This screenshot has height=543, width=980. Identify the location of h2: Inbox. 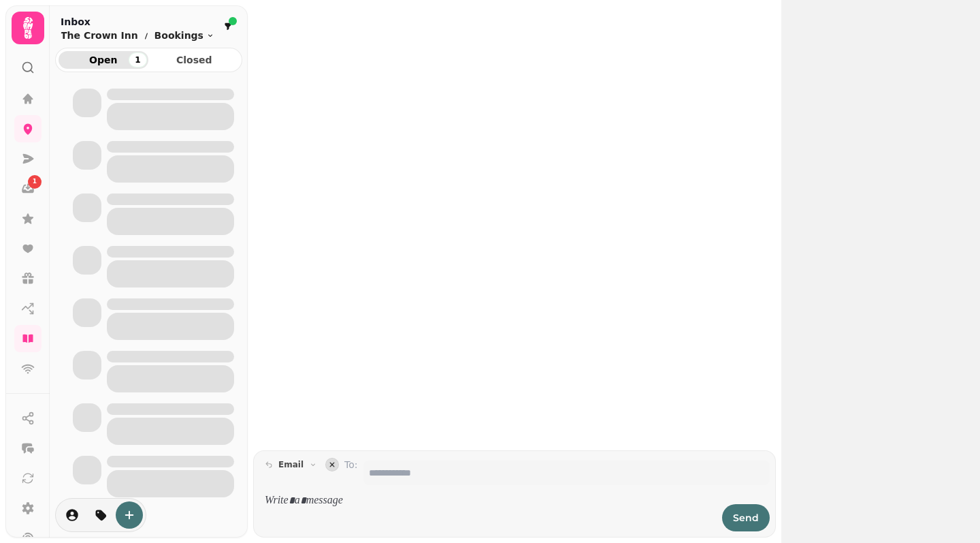
(137, 22).